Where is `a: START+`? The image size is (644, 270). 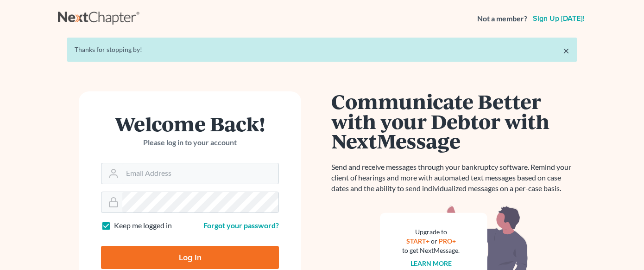
a: START+ is located at coordinates (418, 240).